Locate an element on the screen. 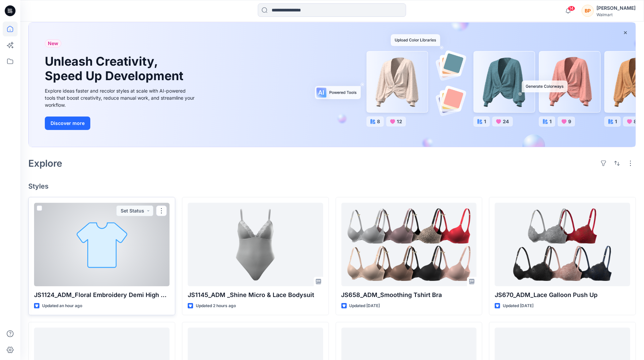 This screenshot has height=360, width=644. a: JS1124_ADM_Floral Embroidery Demi High Apex is located at coordinates (102, 245).